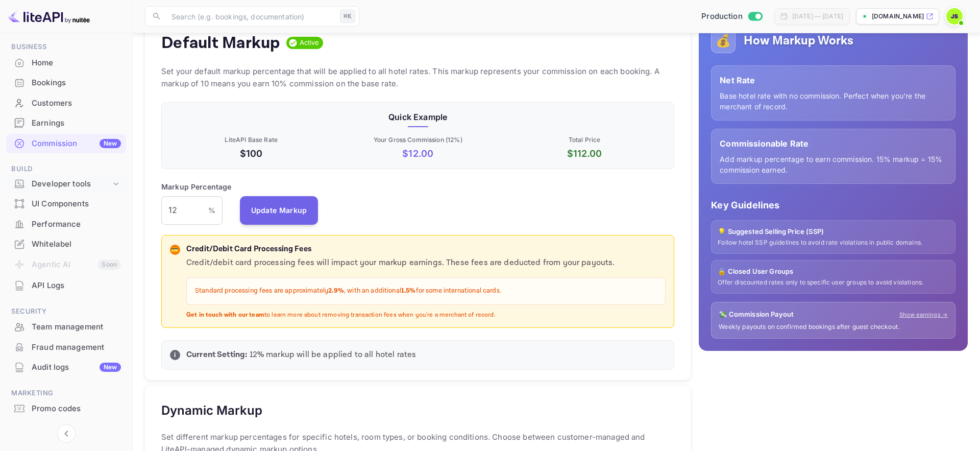 The height and width of the screenshot is (451, 980). What do you see at coordinates (417, 117) in the screenshot?
I see `p: Quick Example` at bounding box center [417, 117].